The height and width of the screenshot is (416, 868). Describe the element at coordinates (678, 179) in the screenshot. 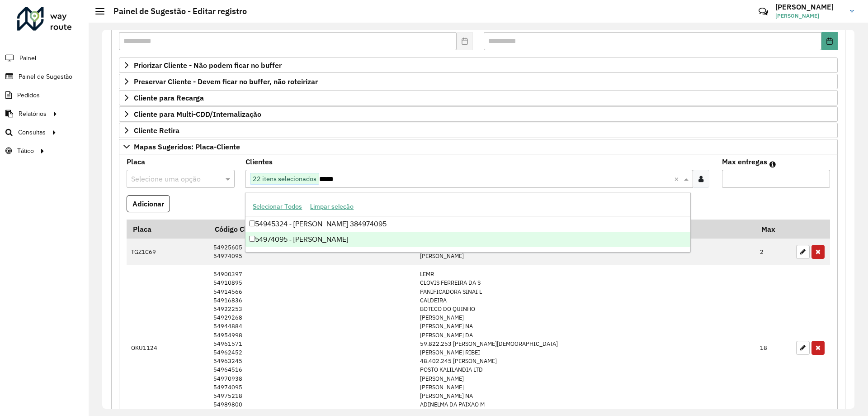

I see `span: Clear all` at that location.